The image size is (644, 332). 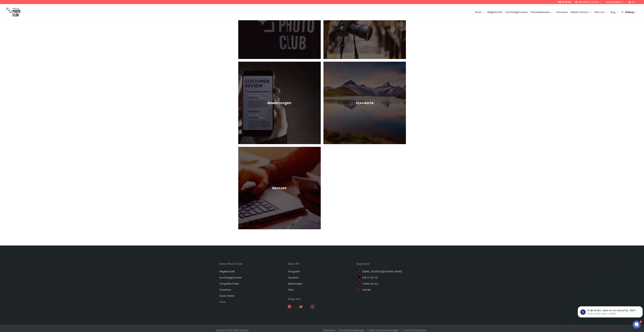 What do you see at coordinates (542, 12) in the screenshot?
I see `a: Fotowettbewerbe` at bounding box center [542, 12].